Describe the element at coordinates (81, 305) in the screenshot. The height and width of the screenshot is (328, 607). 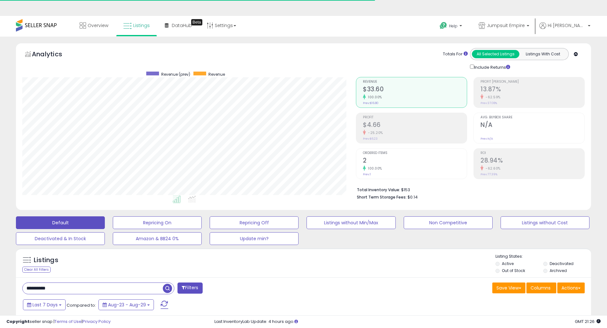
I see `span: Compared to:` at that location.